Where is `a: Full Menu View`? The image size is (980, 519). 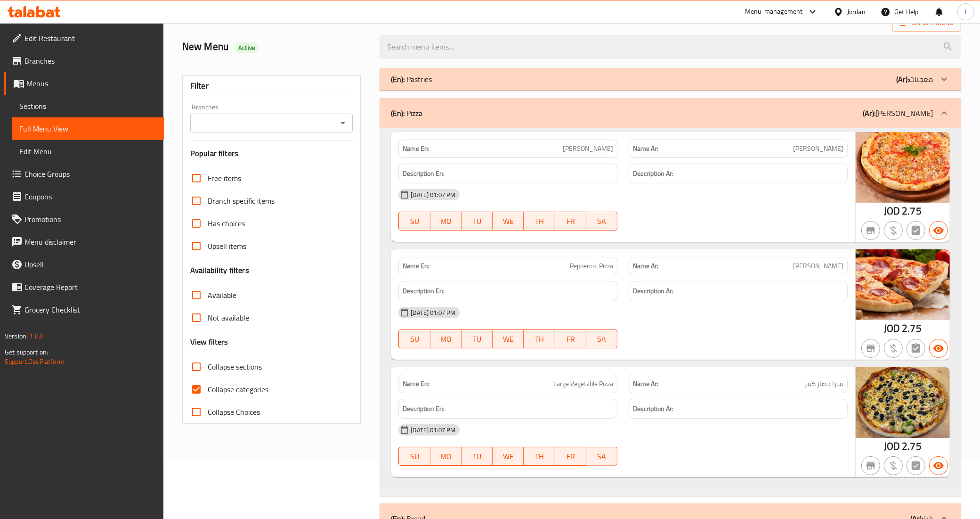 a: Full Menu View is located at coordinates (88, 129).